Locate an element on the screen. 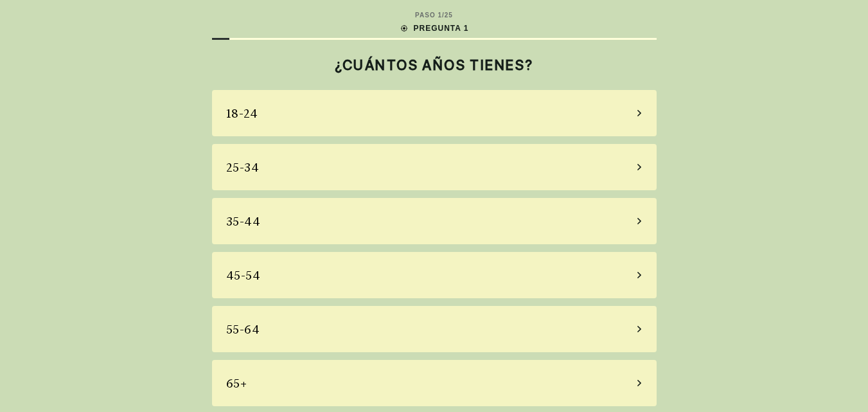 The height and width of the screenshot is (412, 868). div: 18-24 is located at coordinates (243, 113).